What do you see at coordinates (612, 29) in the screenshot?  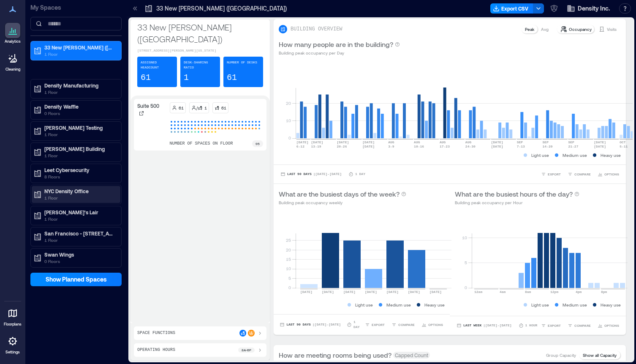 I see `p: Visits` at bounding box center [612, 29].